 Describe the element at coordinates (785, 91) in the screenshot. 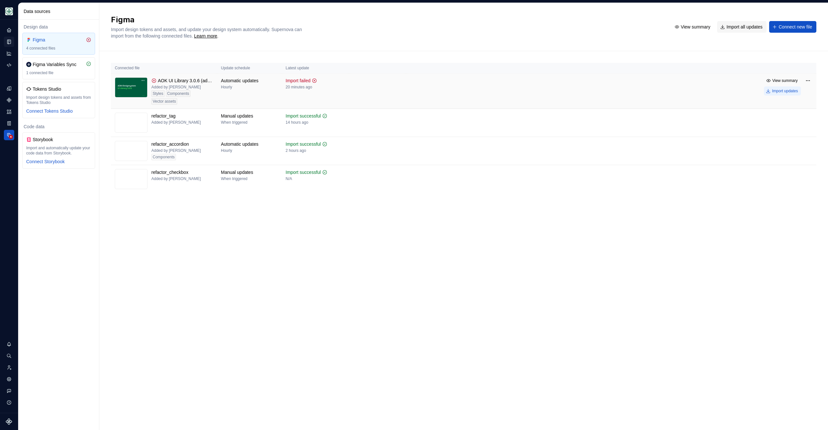

I see `div: Import updates` at that location.